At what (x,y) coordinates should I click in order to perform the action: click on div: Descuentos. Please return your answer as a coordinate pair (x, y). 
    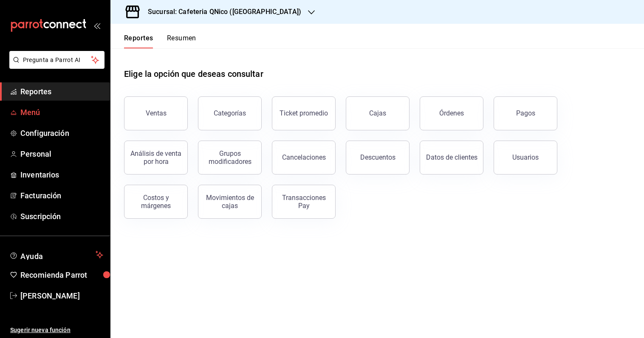
    Looking at the image, I should click on (378, 157).